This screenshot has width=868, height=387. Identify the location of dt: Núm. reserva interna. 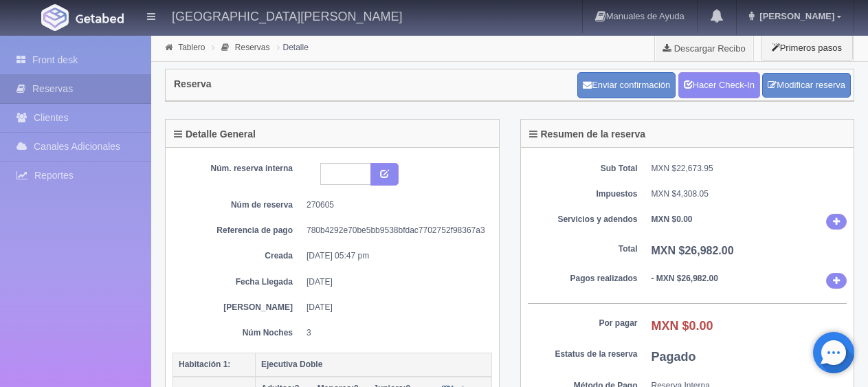
(238, 168).